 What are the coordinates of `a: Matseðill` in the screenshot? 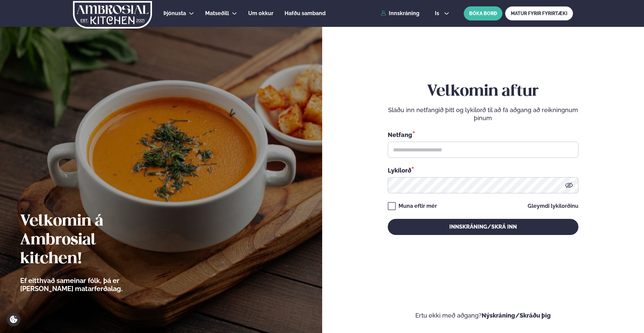 It's located at (217, 14).